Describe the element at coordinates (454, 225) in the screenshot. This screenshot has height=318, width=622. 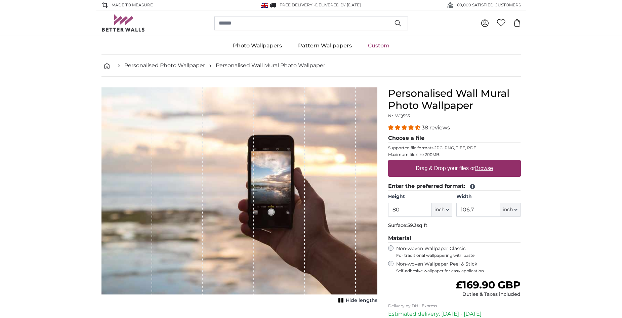
I see `p: Surface:` at that location.